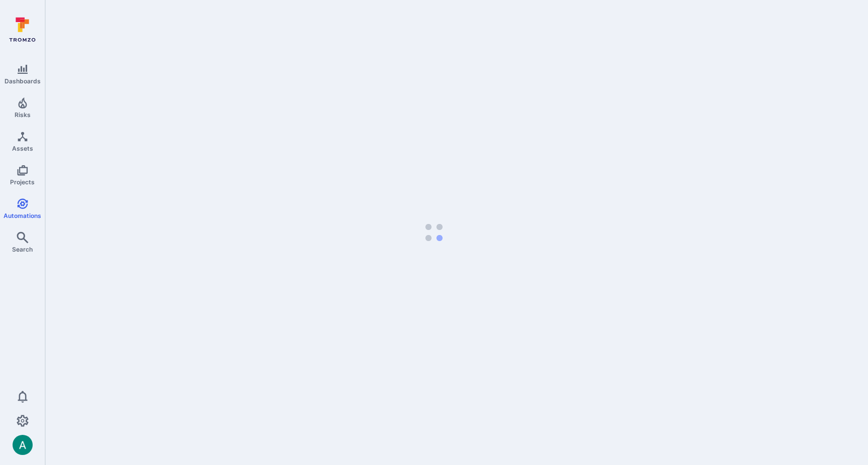 The image size is (868, 465). Describe the element at coordinates (23, 445) in the screenshot. I see `div: Arjan Dehar` at that location.